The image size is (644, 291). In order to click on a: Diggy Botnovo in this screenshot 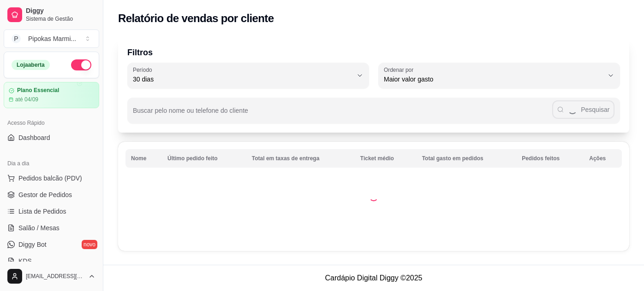, I will do `click(51, 245)`.